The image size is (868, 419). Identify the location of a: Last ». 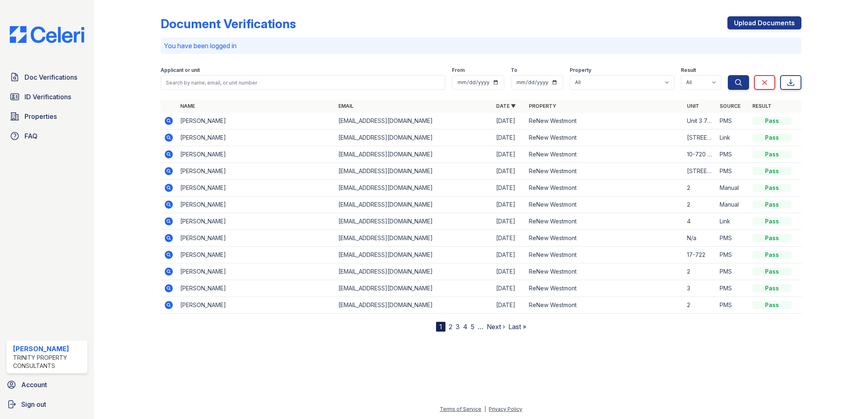
(517, 327).